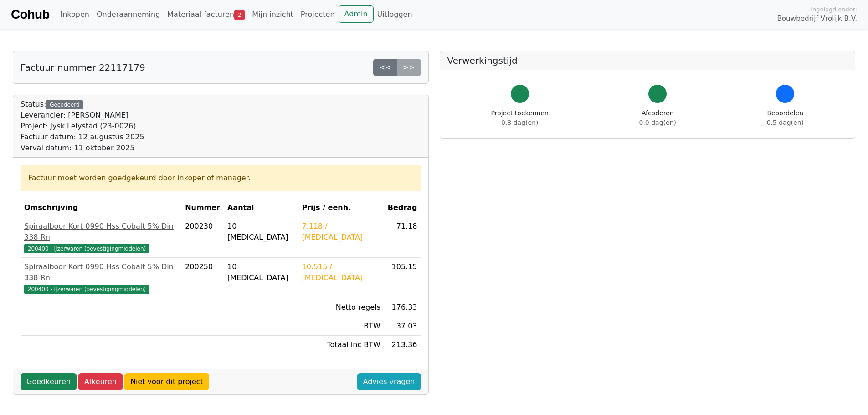  Describe the element at coordinates (785, 122) in the screenshot. I see `span: 0.5 dag(en)` at that location.